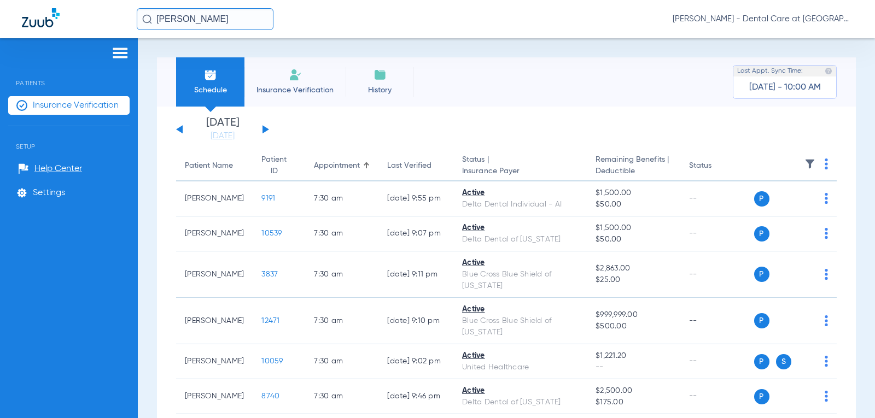  I want to click on span: 3837, so click(270, 275).